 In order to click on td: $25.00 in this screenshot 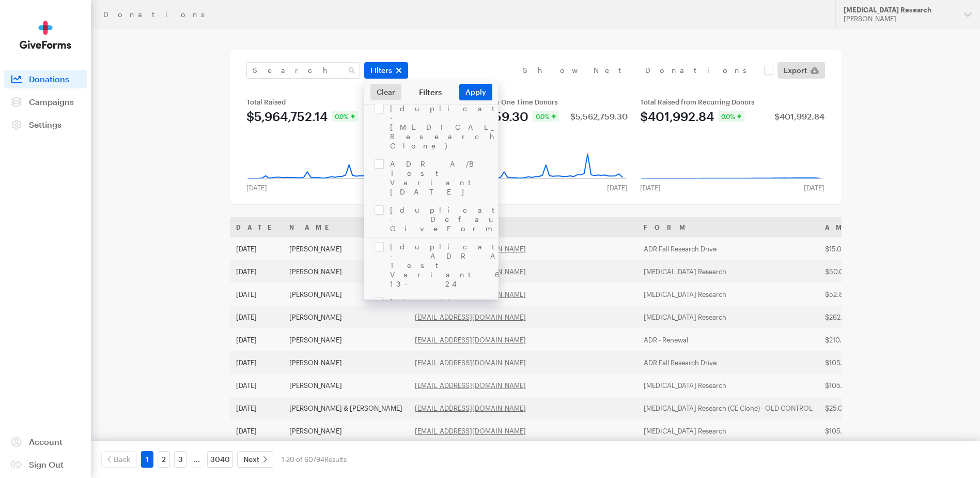, I will do `click(861, 408)`.